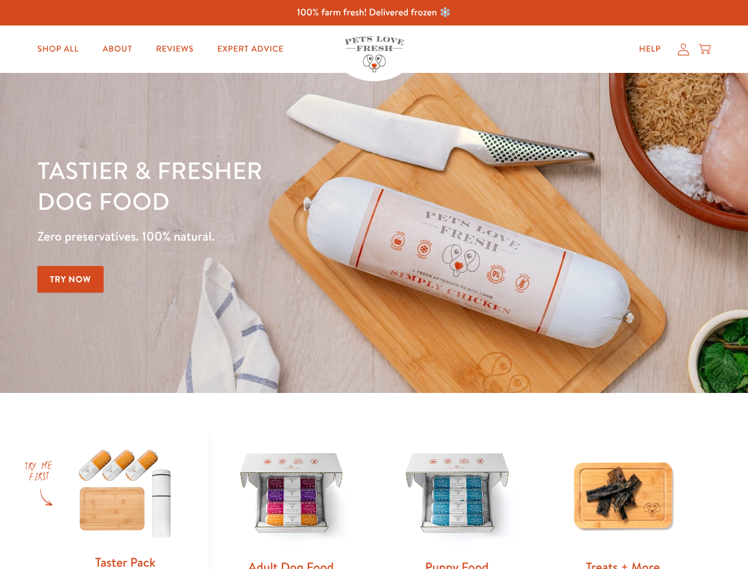 The height and width of the screenshot is (569, 748). What do you see at coordinates (58, 49) in the screenshot?
I see `a: Shop All` at bounding box center [58, 49].